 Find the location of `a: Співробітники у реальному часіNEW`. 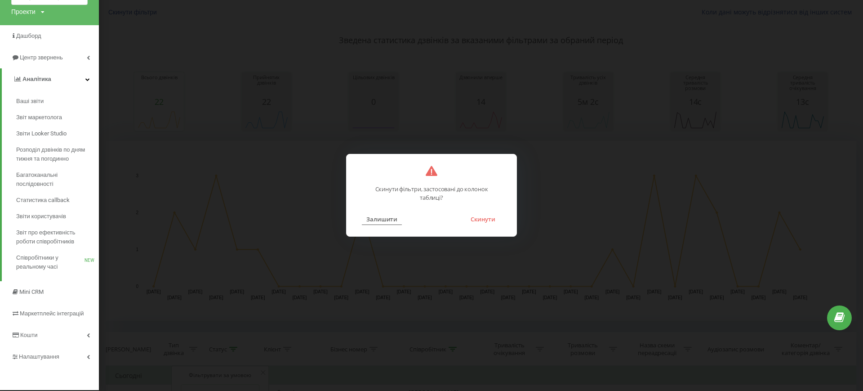

a: Співробітники у реальному часіNEW is located at coordinates (58, 262).